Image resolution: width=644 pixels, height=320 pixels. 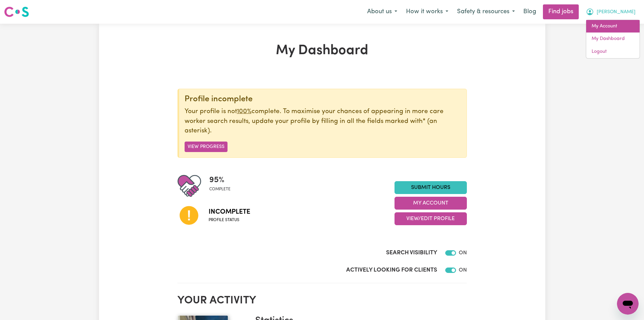 What do you see at coordinates (220, 180) in the screenshot?
I see `span: 95 %` at bounding box center [220, 180].